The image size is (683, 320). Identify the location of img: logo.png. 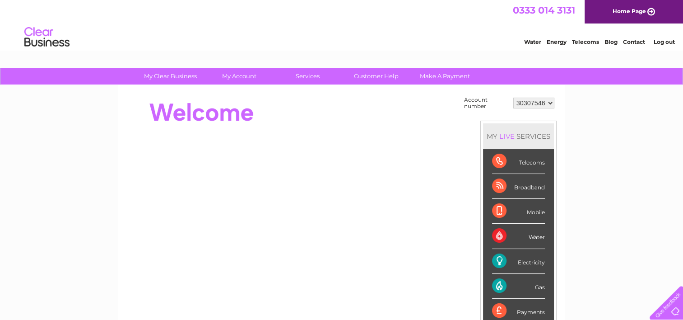
(47, 37).